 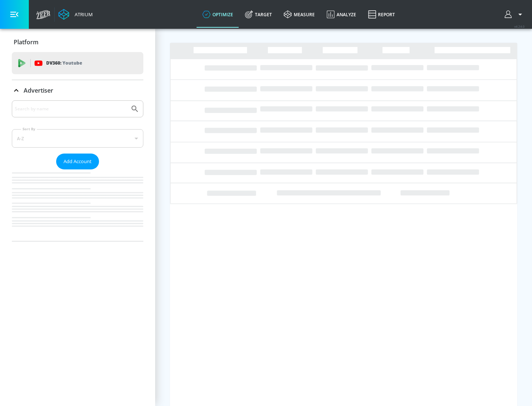 I want to click on div: Platform, so click(x=77, y=42).